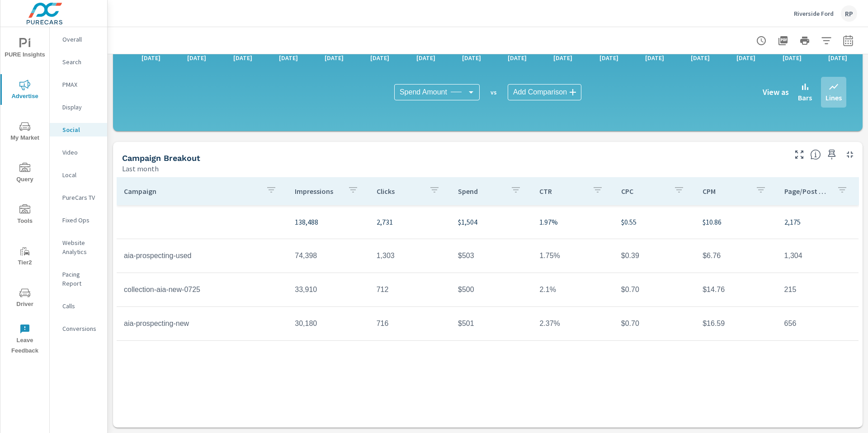  What do you see at coordinates (81, 220) in the screenshot?
I see `p: Fixed Ops` at bounding box center [81, 220].